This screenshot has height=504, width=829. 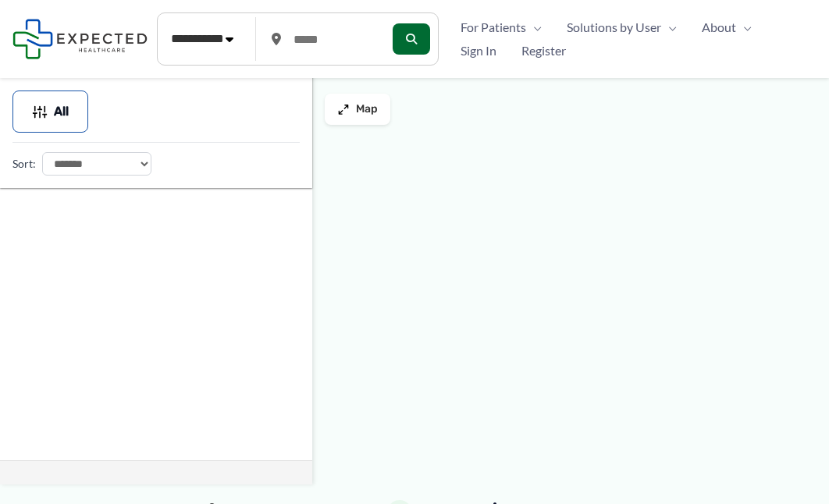 What do you see at coordinates (478, 51) in the screenshot?
I see `a: Sign In` at bounding box center [478, 51].